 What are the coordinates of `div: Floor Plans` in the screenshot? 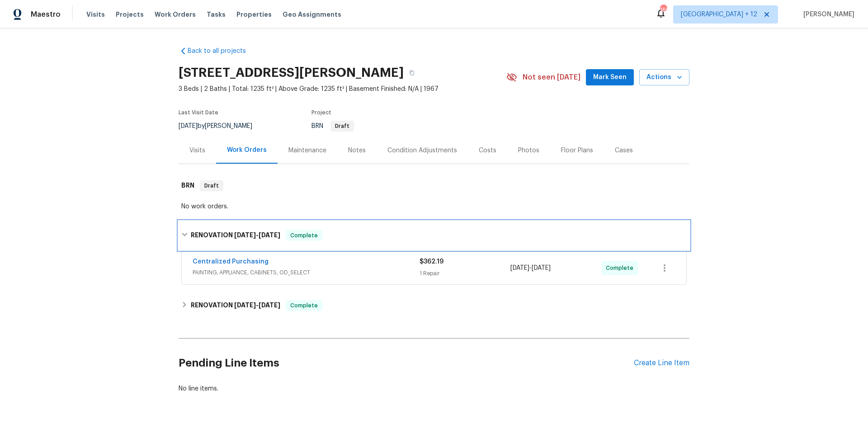 It's located at (577, 151).